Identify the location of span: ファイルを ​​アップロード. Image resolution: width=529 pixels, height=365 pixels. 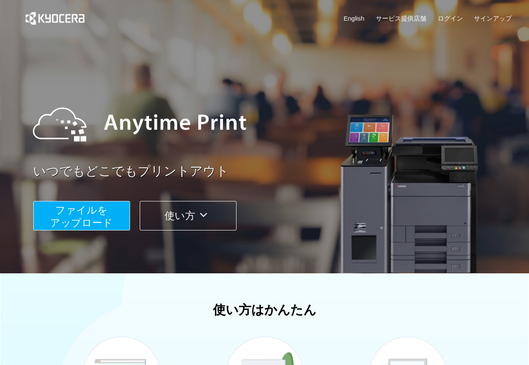
(81, 216).